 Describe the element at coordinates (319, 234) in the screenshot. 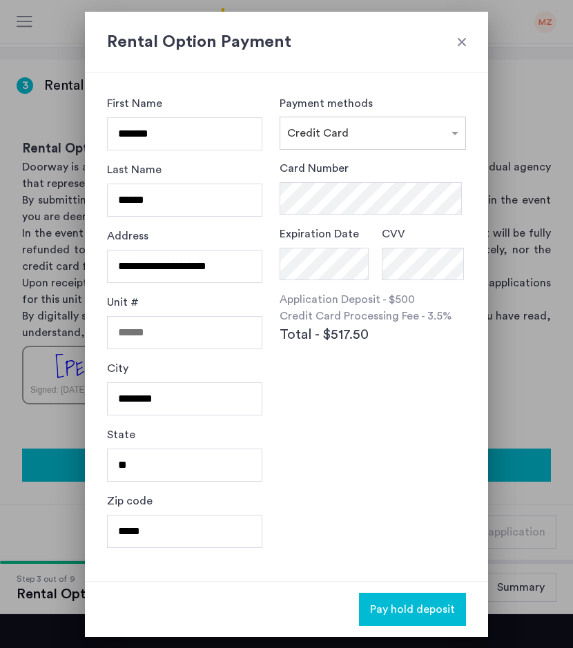

I see `label: Expiration Date` at that location.